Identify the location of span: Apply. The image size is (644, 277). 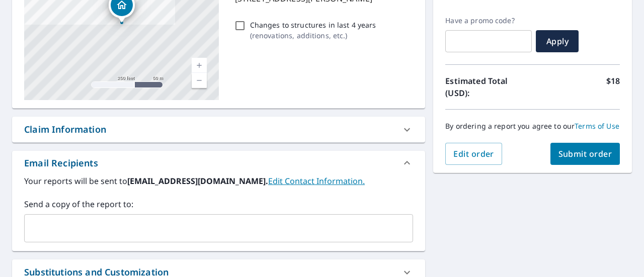
(557, 41).